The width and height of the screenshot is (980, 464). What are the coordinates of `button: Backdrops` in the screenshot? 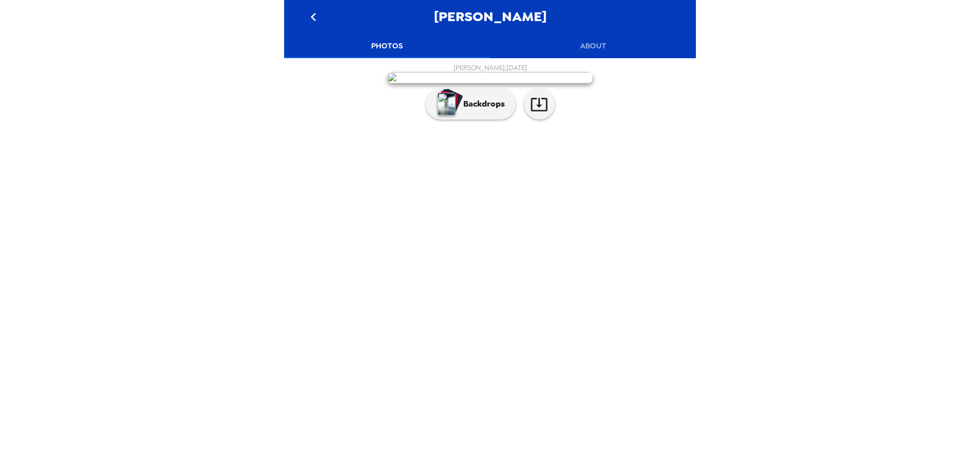 It's located at (471, 104).